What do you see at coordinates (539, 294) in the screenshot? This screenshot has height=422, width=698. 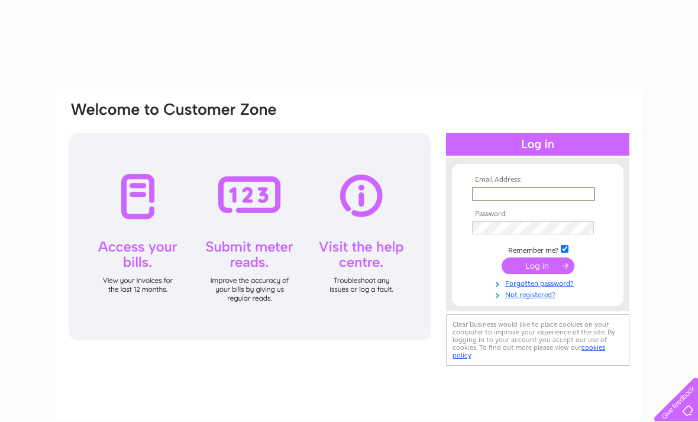 I see `a: Not registered?` at bounding box center [539, 294].